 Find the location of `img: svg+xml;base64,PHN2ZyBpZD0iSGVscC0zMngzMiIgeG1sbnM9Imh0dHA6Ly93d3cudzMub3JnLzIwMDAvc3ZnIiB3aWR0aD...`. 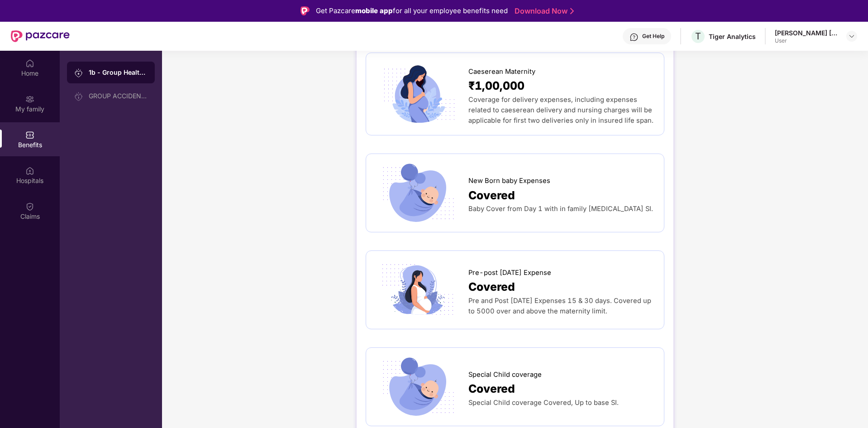

img: svg+xml;base64,PHN2ZyBpZD0iSGVscC0zMngzMiIgeG1sbnM9Imh0dHA6Ly93d3cudzMub3JnLzIwMDAvc3ZnIiB3aWR0aD... is located at coordinates (635, 37).